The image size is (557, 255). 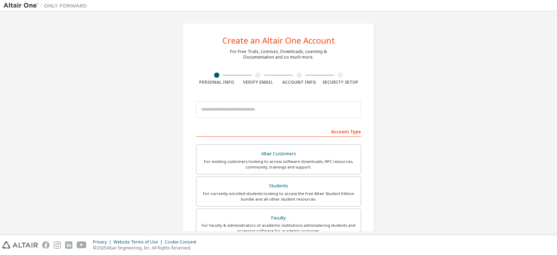 I want to click on div: Faculty, so click(x=279, y=218).